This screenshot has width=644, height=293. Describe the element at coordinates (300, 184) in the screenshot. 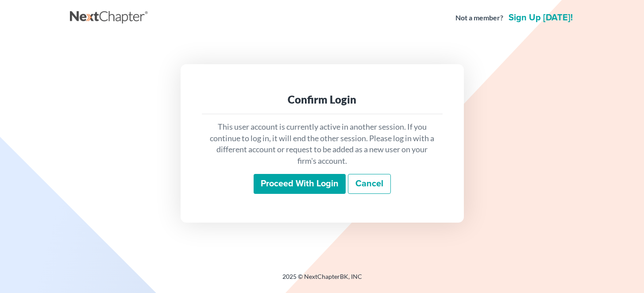

I see `input: Proceed with login` at that location.